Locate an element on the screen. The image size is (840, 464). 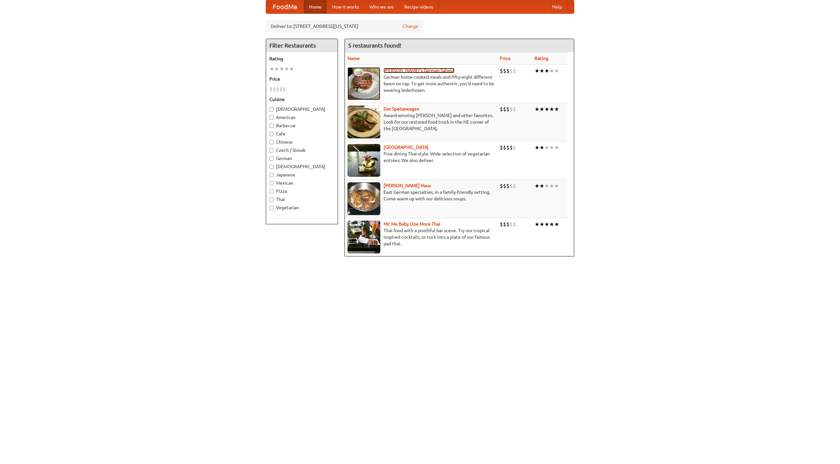
input: Vegetarian is located at coordinates (271, 208).